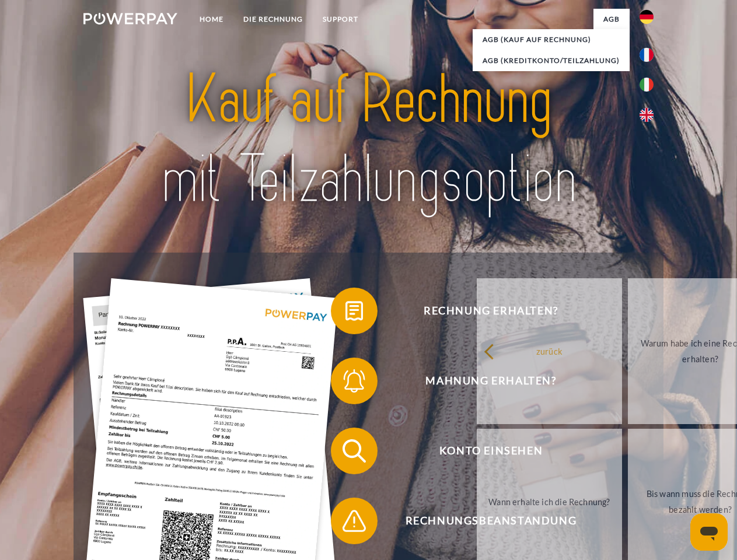 This screenshot has height=560, width=737. Describe the element at coordinates (273, 20) in the screenshot. I see `a: DIE RECHNUNG` at that location.